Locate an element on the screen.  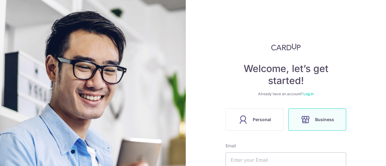
span: Personal is located at coordinates (261, 120).